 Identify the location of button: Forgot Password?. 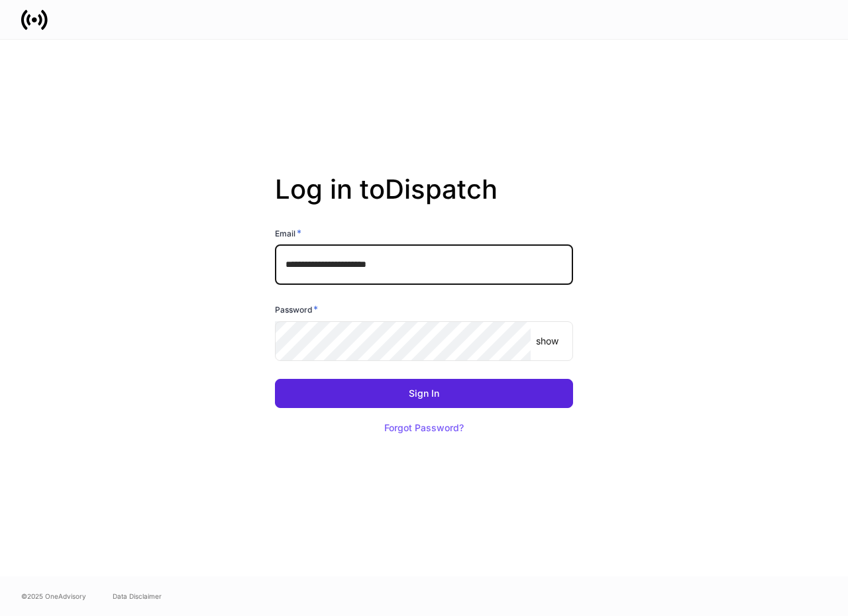
(424, 428).